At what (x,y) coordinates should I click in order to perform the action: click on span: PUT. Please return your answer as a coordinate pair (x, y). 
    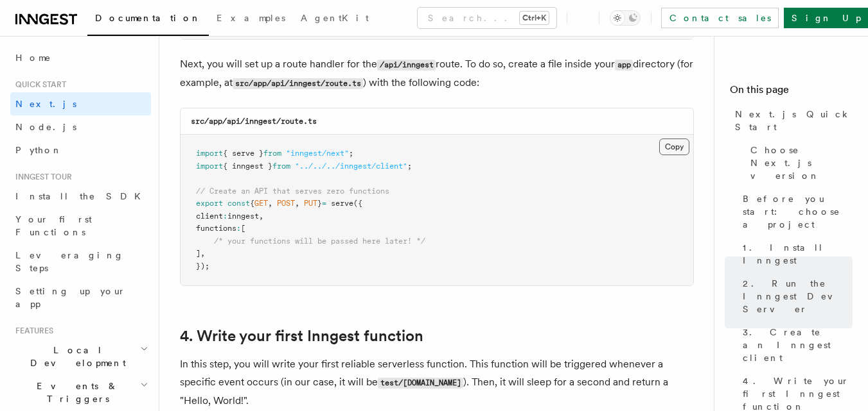
    Looking at the image, I should click on (311, 203).